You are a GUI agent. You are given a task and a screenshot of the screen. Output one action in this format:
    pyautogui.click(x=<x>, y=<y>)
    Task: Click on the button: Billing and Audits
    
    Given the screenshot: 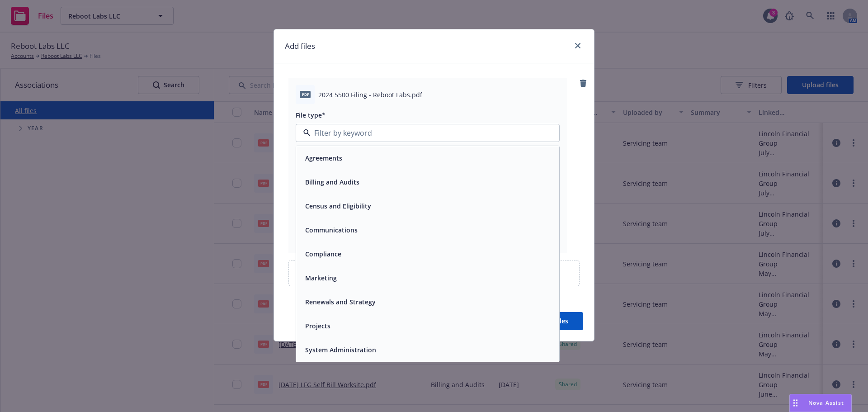 What is the action you would take?
    pyautogui.click(x=332, y=182)
    